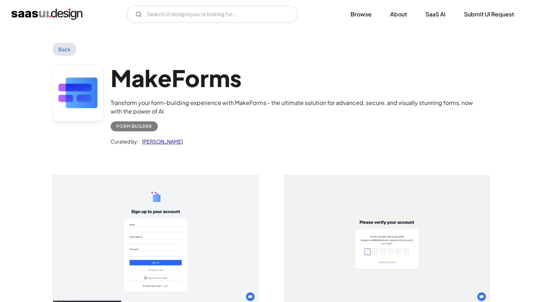 The height and width of the screenshot is (302, 534). Describe the element at coordinates (125, 141) in the screenshot. I see `div: Curated by:` at that location.